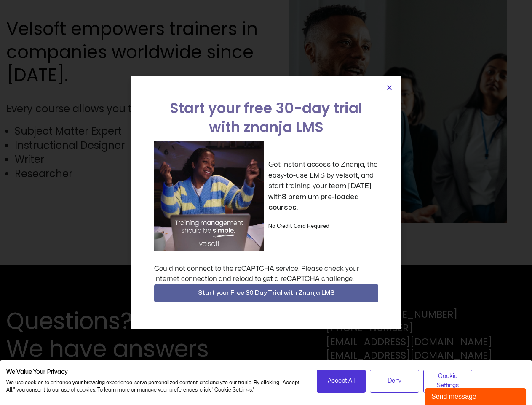  What do you see at coordinates (313, 202) in the screenshot?
I see `strong: 8 premium pre-loaded courses` at bounding box center [313, 202].